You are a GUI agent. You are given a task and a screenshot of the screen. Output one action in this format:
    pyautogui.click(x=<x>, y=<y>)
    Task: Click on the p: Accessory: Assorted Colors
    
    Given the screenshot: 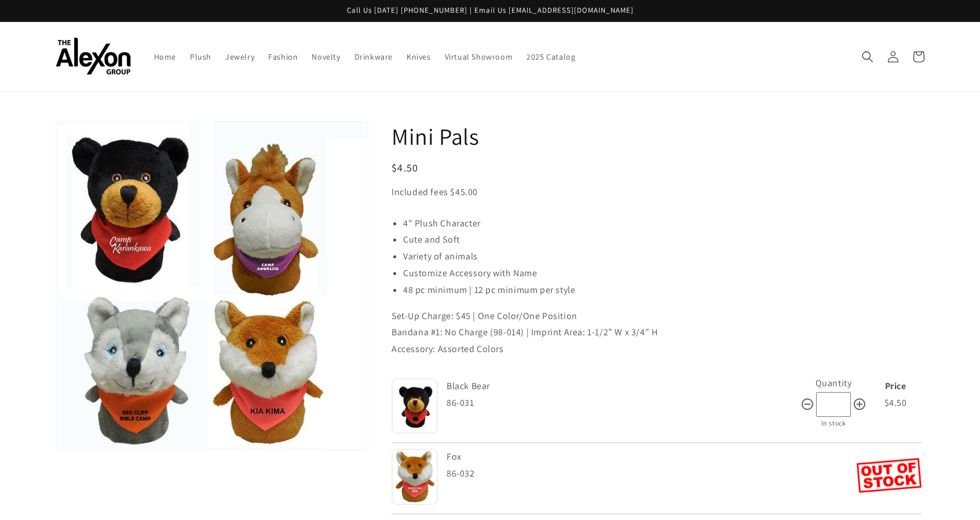 What is the action you would take?
    pyautogui.click(x=658, y=349)
    